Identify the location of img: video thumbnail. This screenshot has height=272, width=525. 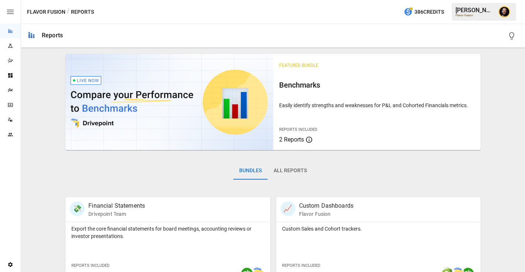
(169, 102).